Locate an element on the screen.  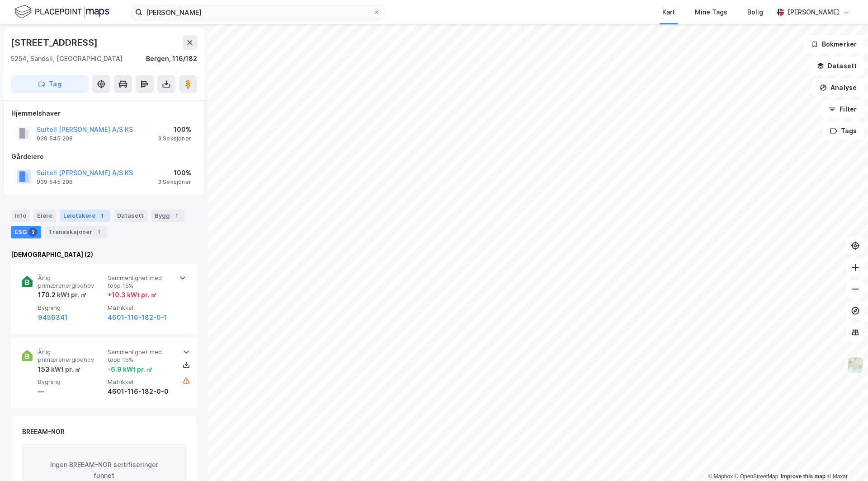
div: Kart is located at coordinates (669, 12).